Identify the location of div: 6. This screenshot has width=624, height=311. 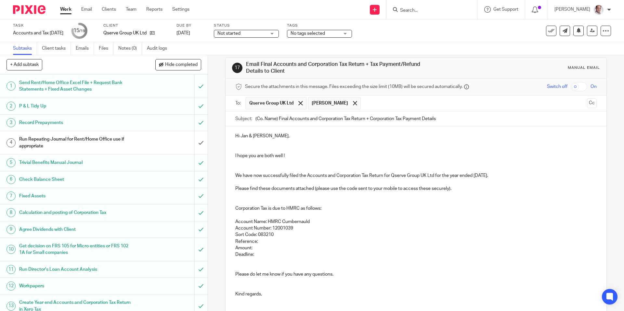
(11, 180).